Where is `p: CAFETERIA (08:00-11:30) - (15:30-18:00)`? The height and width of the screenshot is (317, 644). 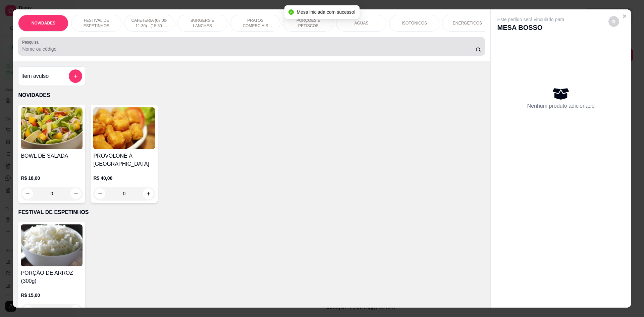 p: CAFETERIA (08:00-11:30) - (15:30-18:00) is located at coordinates (150, 23).